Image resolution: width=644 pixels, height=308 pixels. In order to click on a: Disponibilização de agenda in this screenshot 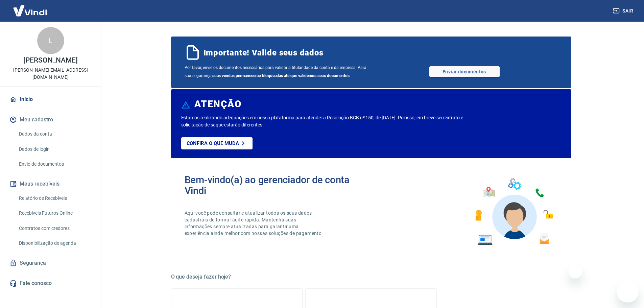, I will do `click(55, 243)`.